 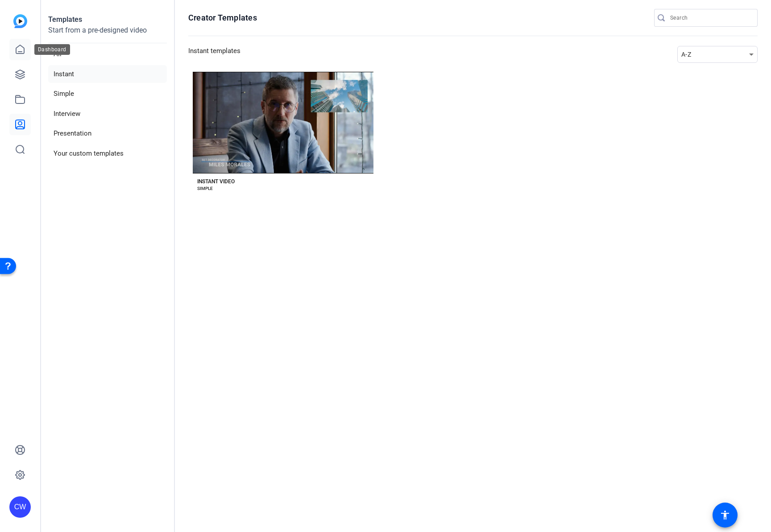 What do you see at coordinates (108, 54) in the screenshot?
I see `li: All` at bounding box center [108, 54].